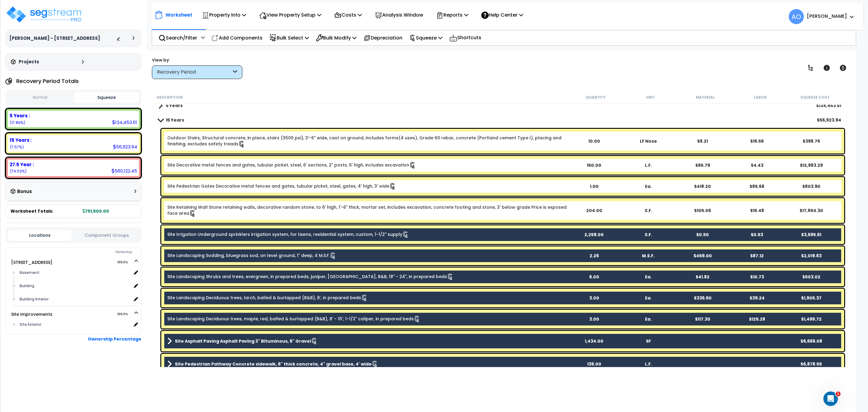 The image size is (868, 412). I want to click on div: View by:, so click(197, 60).